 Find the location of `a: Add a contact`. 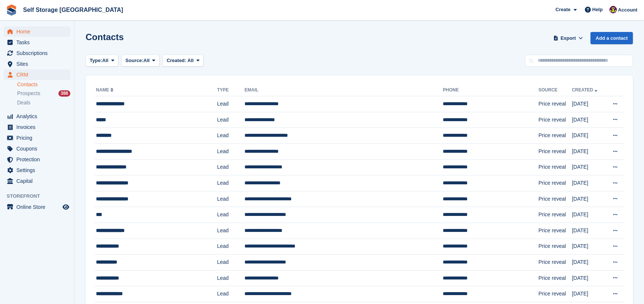

a: Add a contact is located at coordinates (612, 38).